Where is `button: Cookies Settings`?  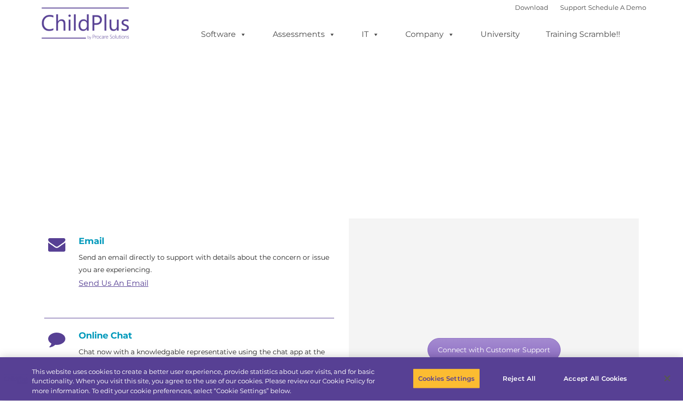 button: Cookies Settings is located at coordinates (446, 378).